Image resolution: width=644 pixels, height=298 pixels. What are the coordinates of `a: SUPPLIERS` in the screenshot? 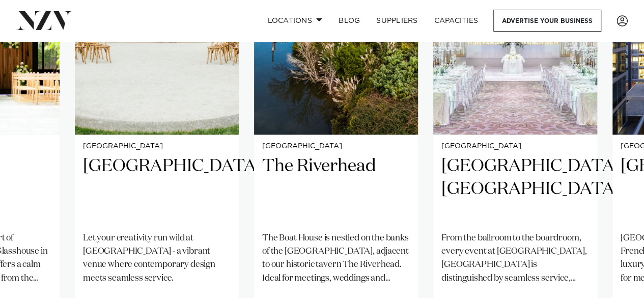 It's located at (397, 20).